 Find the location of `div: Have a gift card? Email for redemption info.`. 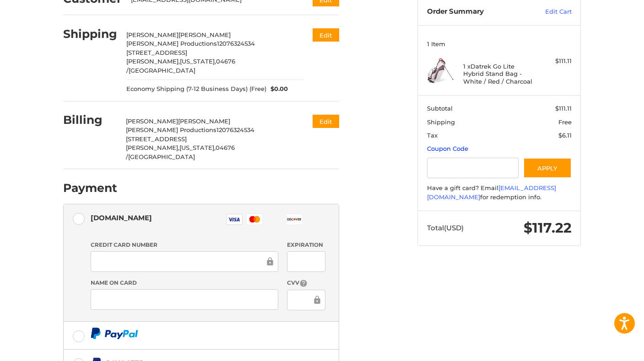

div: Have a gift card? Email for redemption info. is located at coordinates (500, 192).